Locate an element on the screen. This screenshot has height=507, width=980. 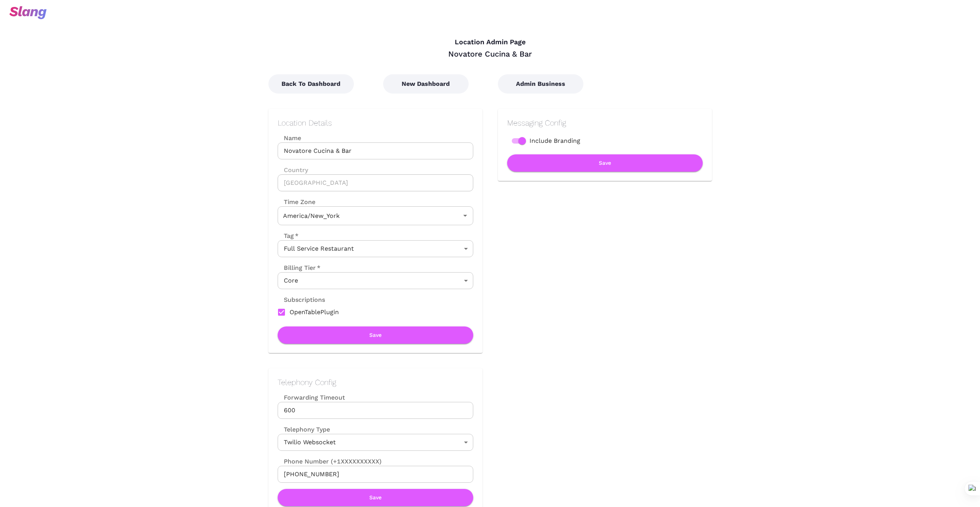
span: OpenTablePlugin is located at coordinates (314, 312).